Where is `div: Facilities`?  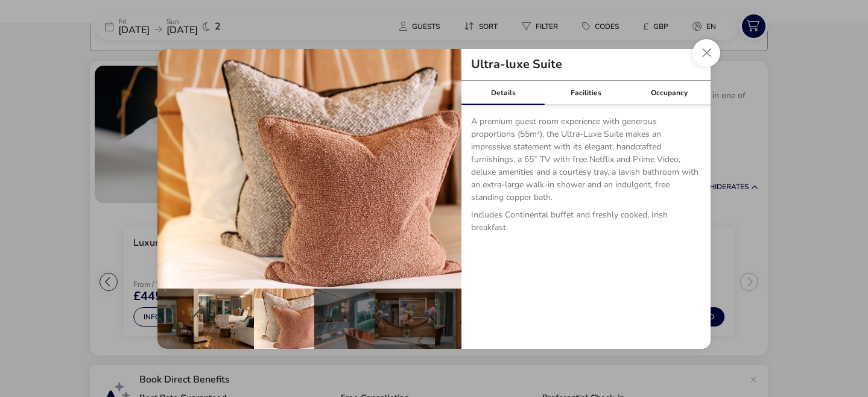
div: Facilities is located at coordinates (586, 93).